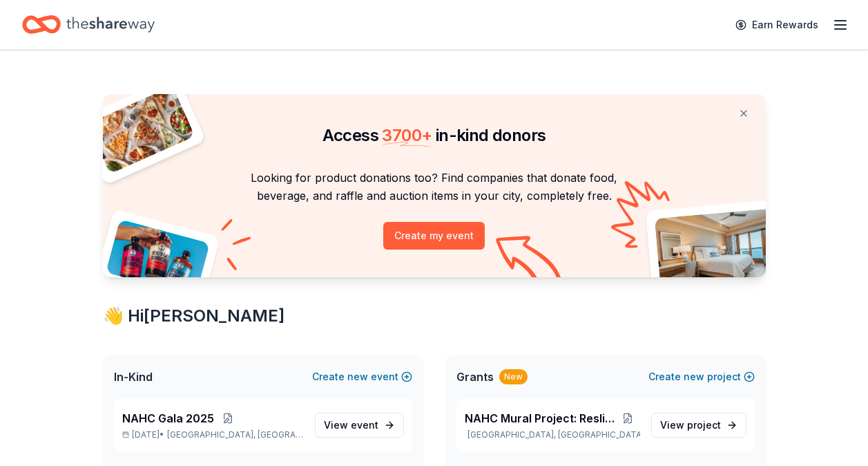  I want to click on div: New, so click(513, 377).